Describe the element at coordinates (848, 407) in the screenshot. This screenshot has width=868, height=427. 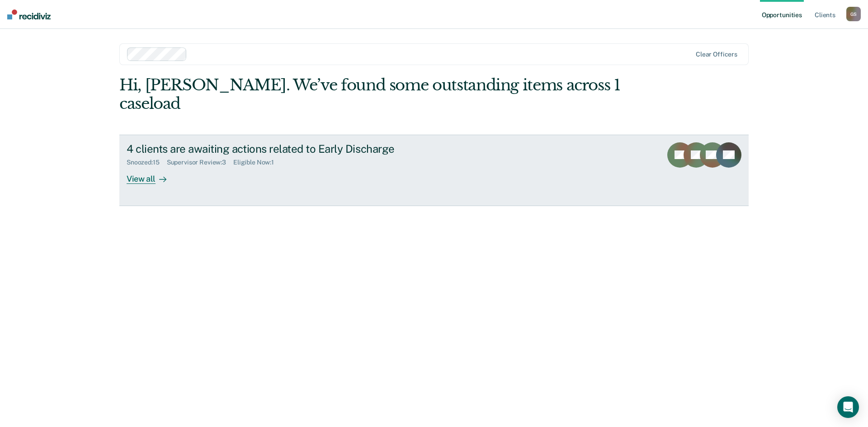
I see `div: Open Intercom Messenger` at that location.